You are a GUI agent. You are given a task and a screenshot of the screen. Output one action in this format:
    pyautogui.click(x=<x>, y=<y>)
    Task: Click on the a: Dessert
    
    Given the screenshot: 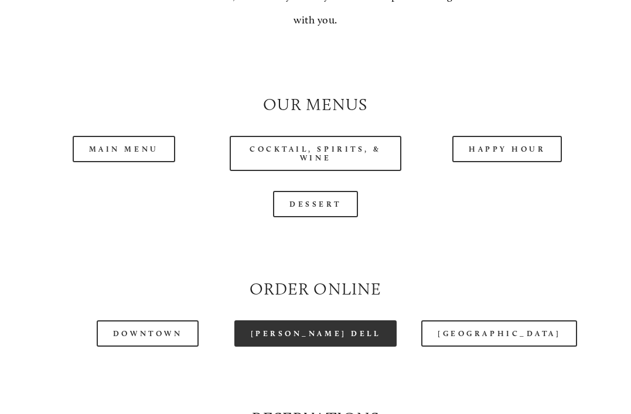 What is the action you would take?
    pyautogui.click(x=315, y=204)
    